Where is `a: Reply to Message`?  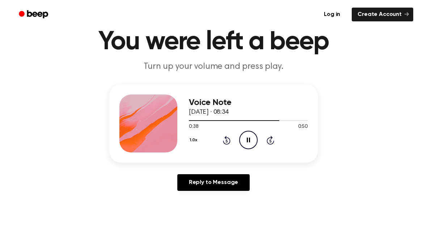 a: Reply to Message is located at coordinates (214, 183).